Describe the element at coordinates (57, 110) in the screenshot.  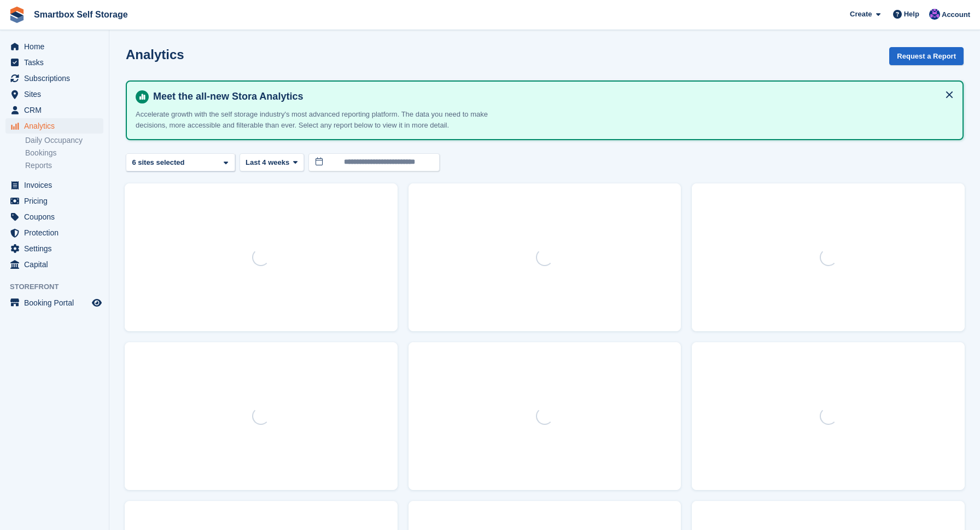
I see `span: CRM` at that location.